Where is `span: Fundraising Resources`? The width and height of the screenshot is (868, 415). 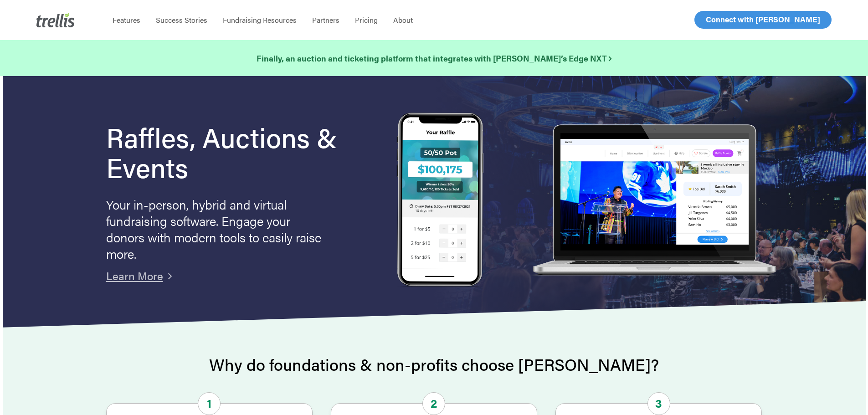
span: Fundraising Resources is located at coordinates (260, 19).